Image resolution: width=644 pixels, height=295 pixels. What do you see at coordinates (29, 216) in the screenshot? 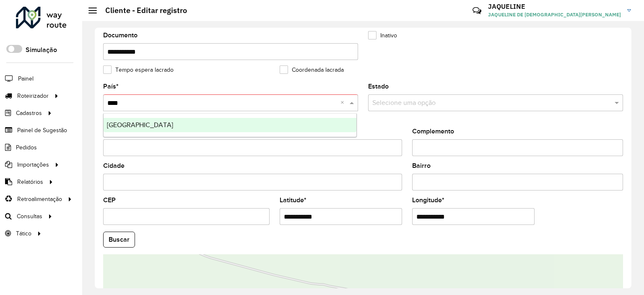
I see `span: Consultas` at bounding box center [29, 216].